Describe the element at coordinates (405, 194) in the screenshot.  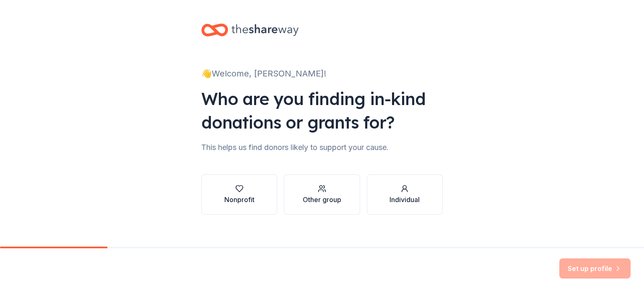
I see `button: Individual` at that location.